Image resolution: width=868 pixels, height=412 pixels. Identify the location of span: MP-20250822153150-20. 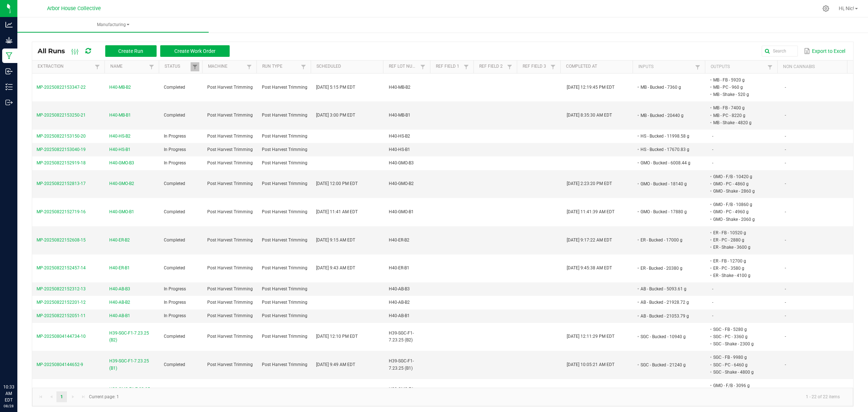
(61, 136).